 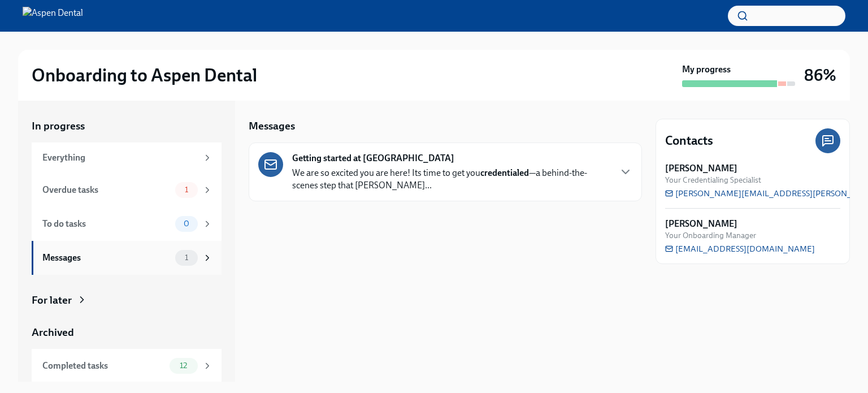 I want to click on h2: Onboarding to Aspen Dental, so click(x=144, y=75).